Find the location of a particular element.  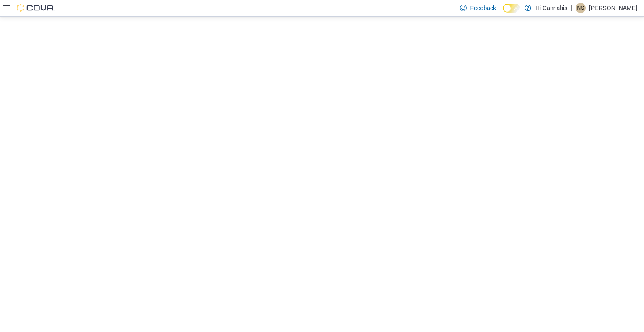

span: Feedback is located at coordinates (483, 8).